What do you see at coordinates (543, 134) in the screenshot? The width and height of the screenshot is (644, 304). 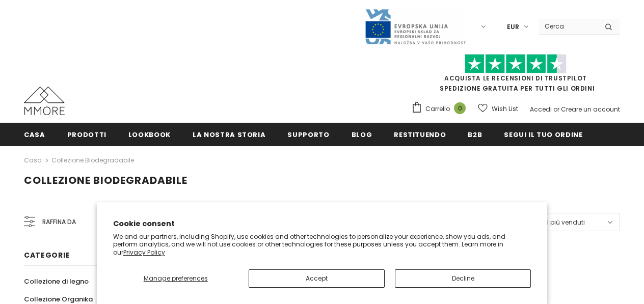 I see `a: Segui il tuo ordine` at bounding box center [543, 134].